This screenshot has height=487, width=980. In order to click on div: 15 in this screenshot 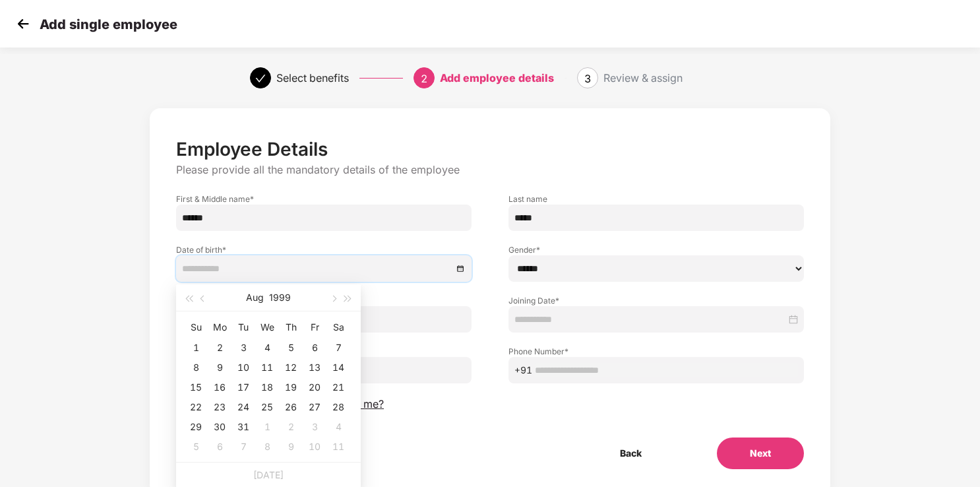, I will do `click(196, 388)`.